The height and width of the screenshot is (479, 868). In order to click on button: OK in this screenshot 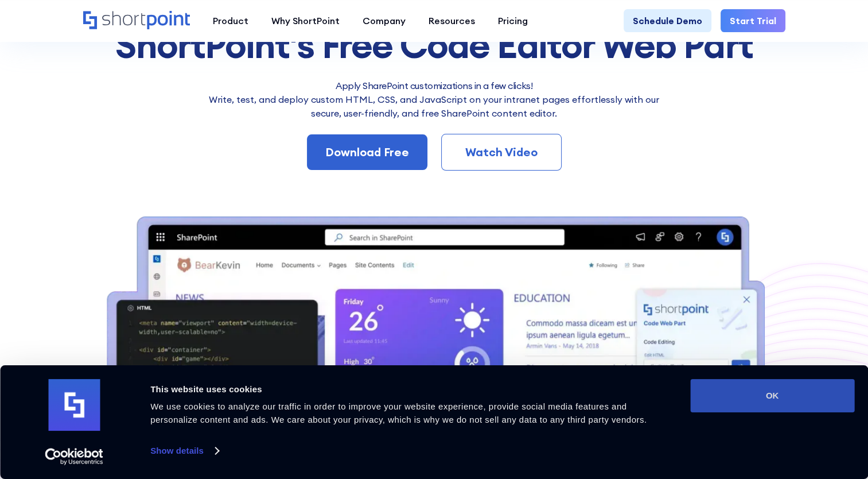, I will do `click(772, 396)`.